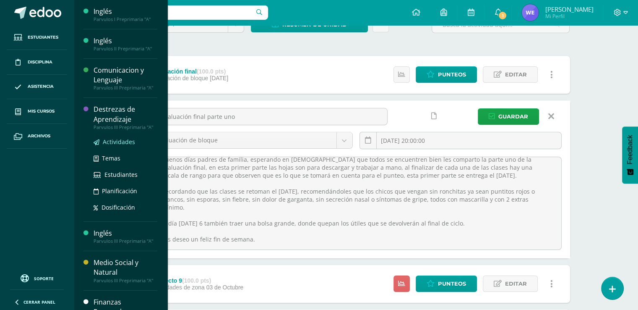 This screenshot has width=638, height=310. Describe the element at coordinates (40, 62) in the screenshot. I see `span: Disciplina` at that location.